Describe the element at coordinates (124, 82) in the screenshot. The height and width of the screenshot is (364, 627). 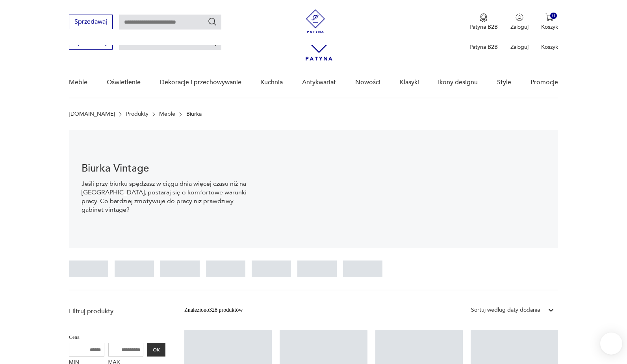
I see `a: Oświetlenie` at that location.